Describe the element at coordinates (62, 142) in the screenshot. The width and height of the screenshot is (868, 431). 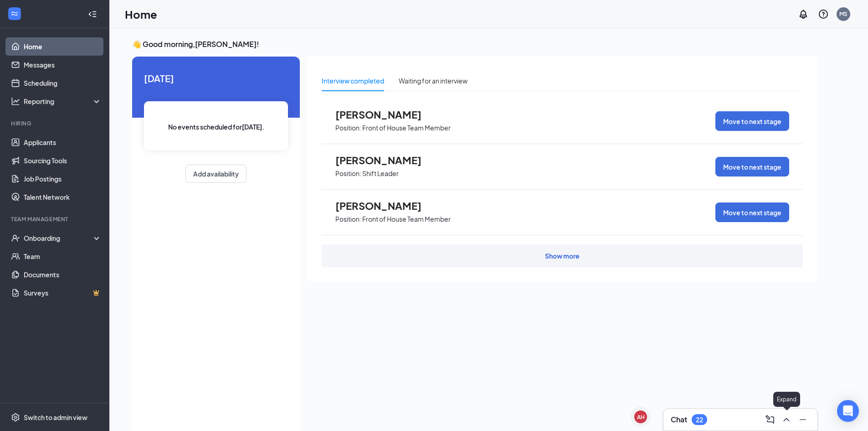
I see `a: Applicants` at that location.